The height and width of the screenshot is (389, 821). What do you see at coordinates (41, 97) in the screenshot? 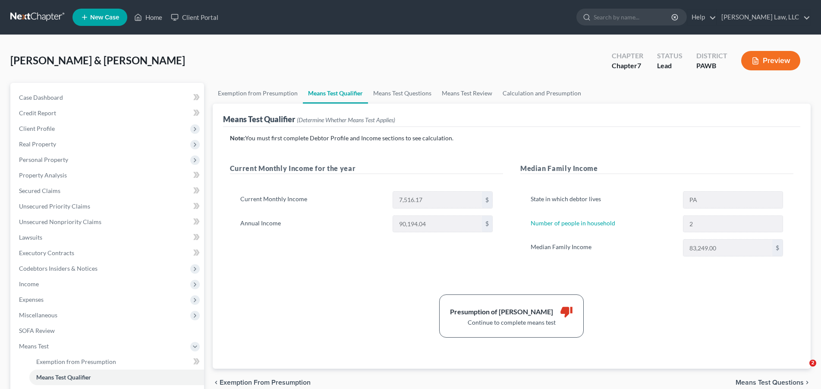
I see `span: Case Dashboard` at bounding box center [41, 97].